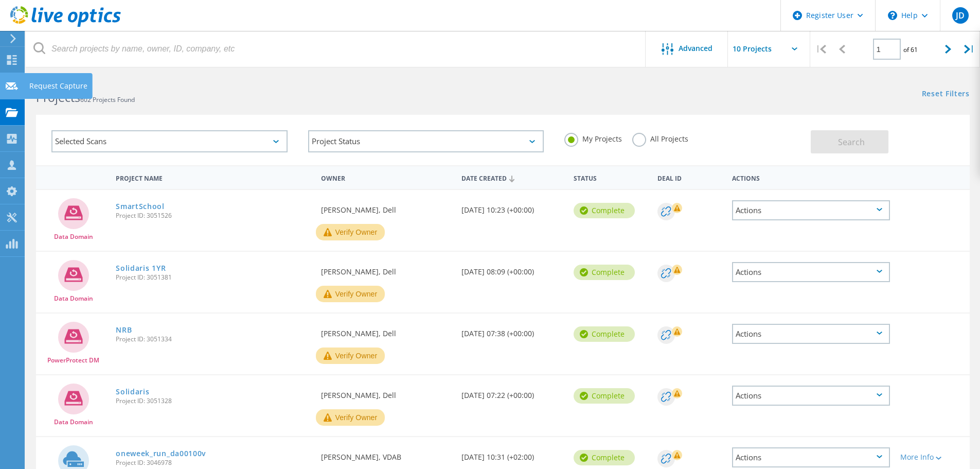 Image resolution: width=980 pixels, height=469 pixels. Describe the element at coordinates (140, 206) in the screenshot. I see `a: SmartSchool` at that location.